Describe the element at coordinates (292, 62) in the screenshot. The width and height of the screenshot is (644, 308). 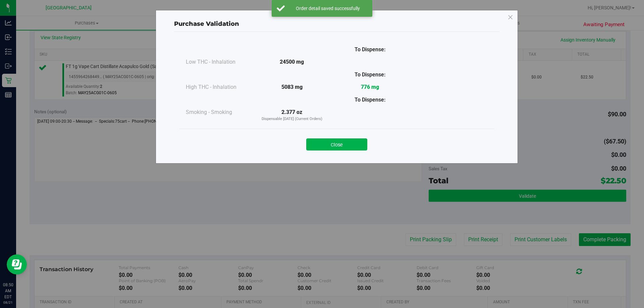
I see `div: 24500 mg` at that location.